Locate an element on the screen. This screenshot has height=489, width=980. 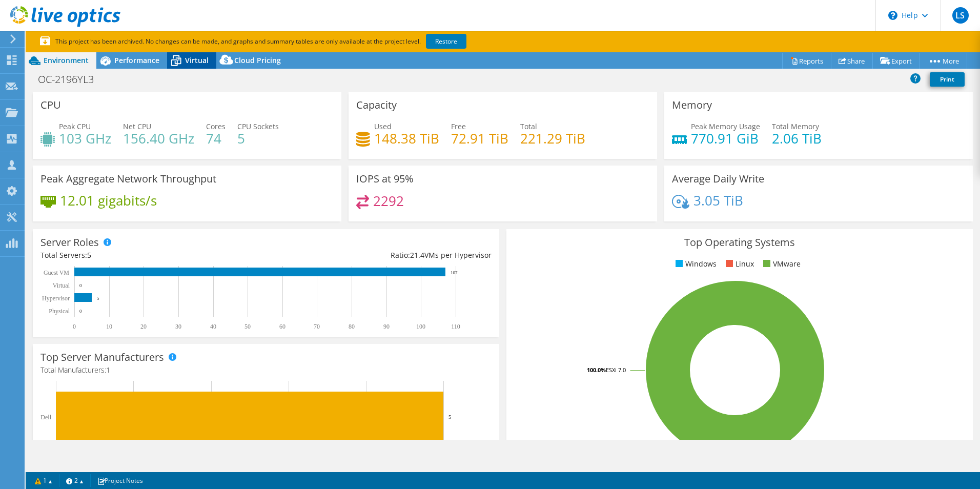
text: Virtual is located at coordinates (62, 286).